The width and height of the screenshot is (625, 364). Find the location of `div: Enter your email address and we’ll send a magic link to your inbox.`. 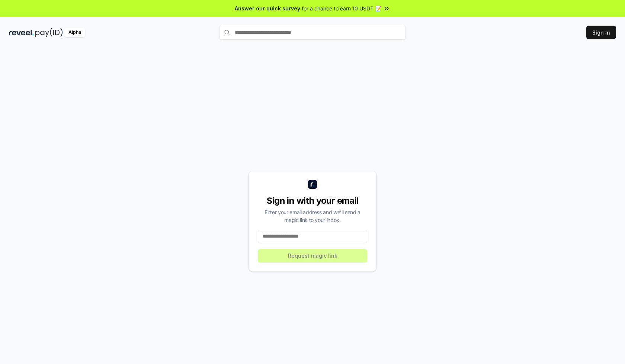

div: Enter your email address and we’ll send a magic link to your inbox. is located at coordinates (312, 216).